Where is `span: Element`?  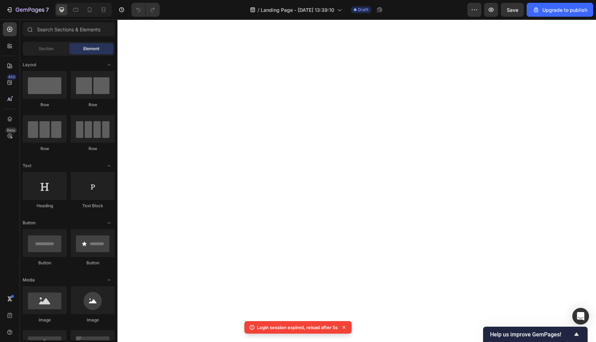
span: Element is located at coordinates (91, 49).